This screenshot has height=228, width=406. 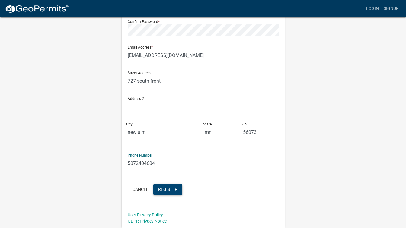 I want to click on span: Register, so click(x=168, y=189).